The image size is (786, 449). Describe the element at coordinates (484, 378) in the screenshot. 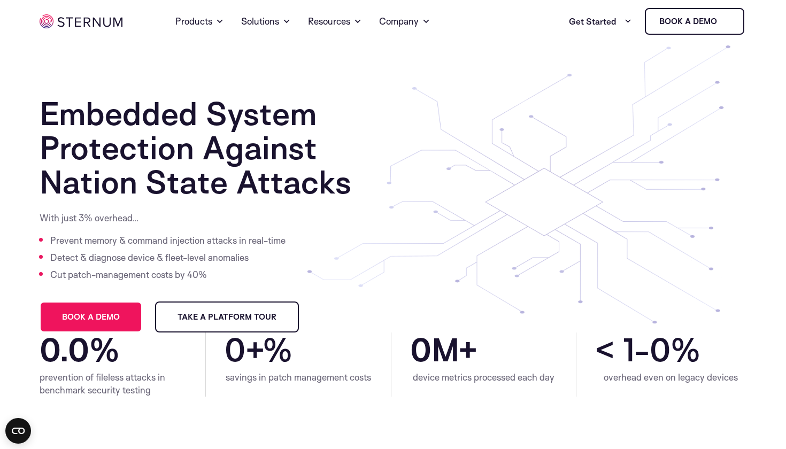

I see `div: device metrics processed each day` at that location.